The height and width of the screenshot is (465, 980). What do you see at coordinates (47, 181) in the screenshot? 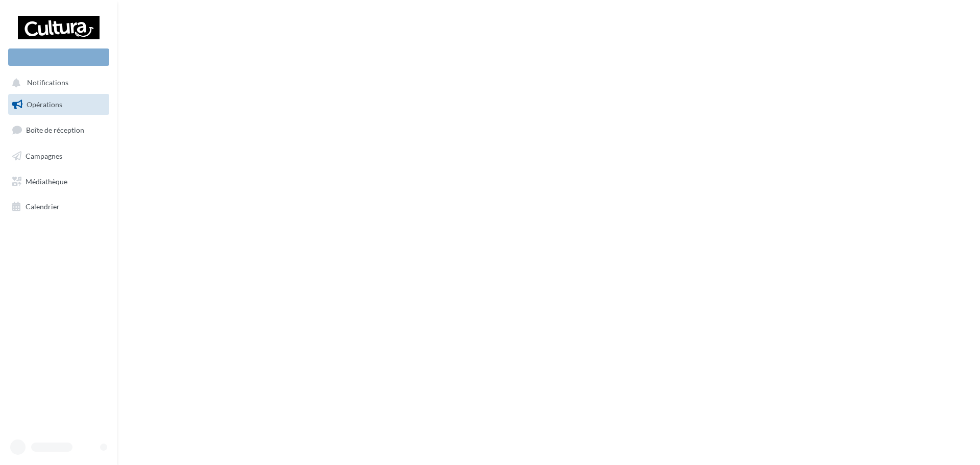
I see `span: Médiathèque` at bounding box center [47, 181].